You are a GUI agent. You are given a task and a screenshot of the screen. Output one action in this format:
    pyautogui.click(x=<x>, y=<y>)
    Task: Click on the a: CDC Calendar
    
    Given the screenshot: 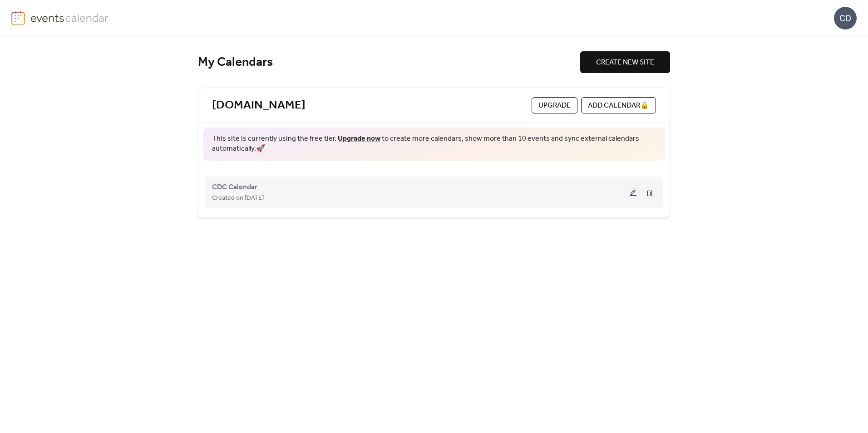 What is the action you would take?
    pyautogui.click(x=235, y=187)
    